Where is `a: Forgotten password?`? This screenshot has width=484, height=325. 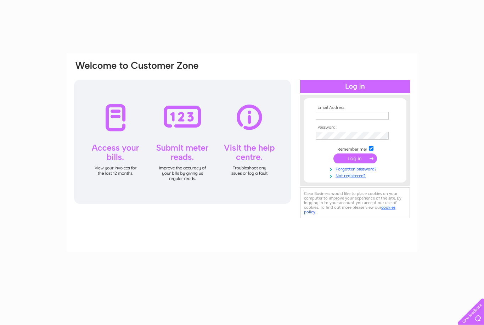 a: Forgotten password? is located at coordinates (356, 168).